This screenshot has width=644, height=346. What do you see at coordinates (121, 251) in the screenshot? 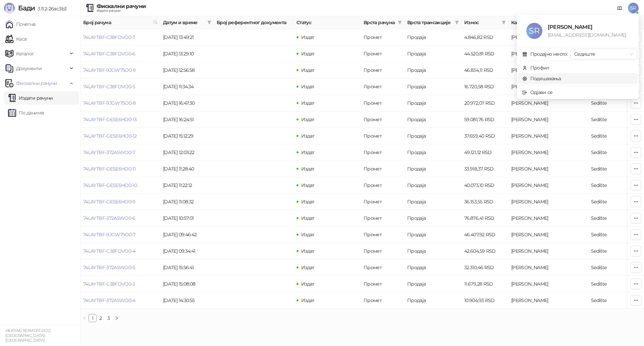
I see `td: 74LAYTBF-C38FDVO0-4` at bounding box center [121, 251].